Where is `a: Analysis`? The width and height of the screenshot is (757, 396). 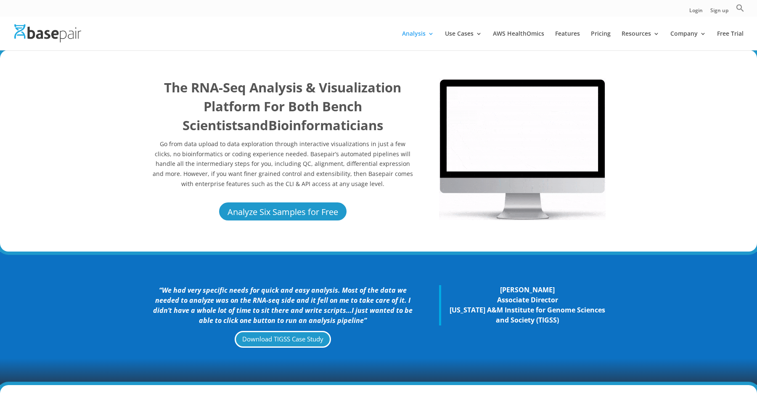
a: Analysis is located at coordinates (418, 40).